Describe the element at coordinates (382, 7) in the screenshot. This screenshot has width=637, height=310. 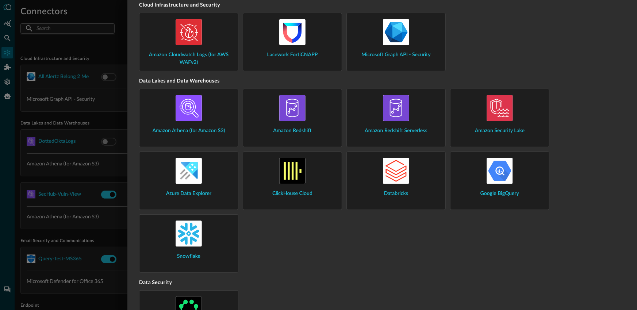
I see `h5: Cloud Infrastructure and Security` at that location.